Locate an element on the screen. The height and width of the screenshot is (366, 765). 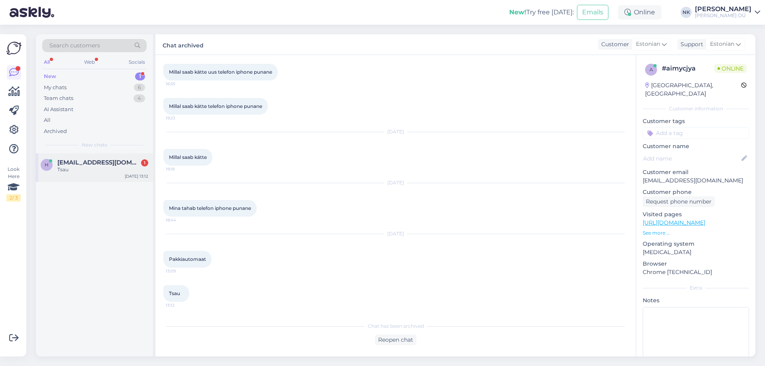
span: Tsau is located at coordinates (175, 293).